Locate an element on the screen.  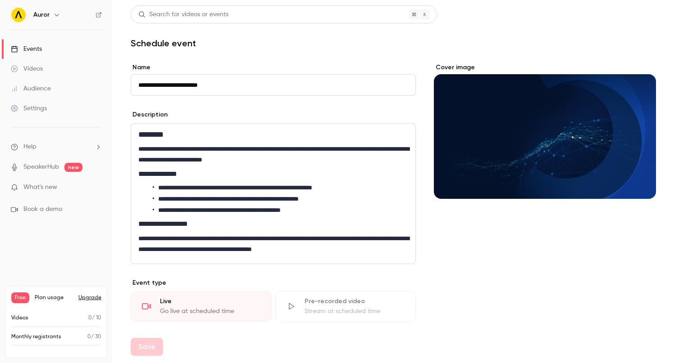
label: Name is located at coordinates (273, 68).